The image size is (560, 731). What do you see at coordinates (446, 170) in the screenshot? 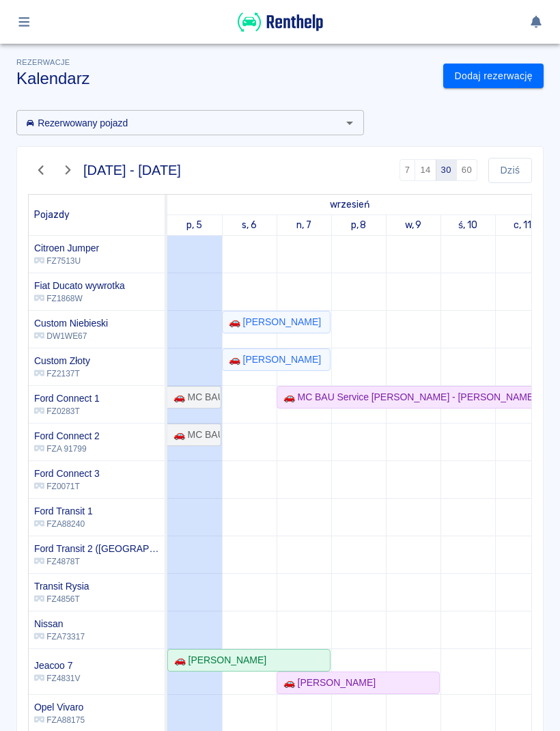
I see `button: 30 dni` at bounding box center [446, 170].